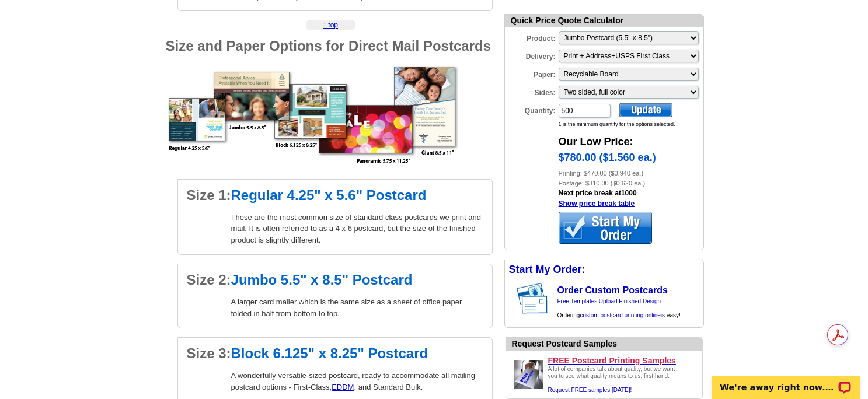  I want to click on div: A lot of companies talk about quality, but we want you to see what quality means to us, first hand., so click(615, 380).